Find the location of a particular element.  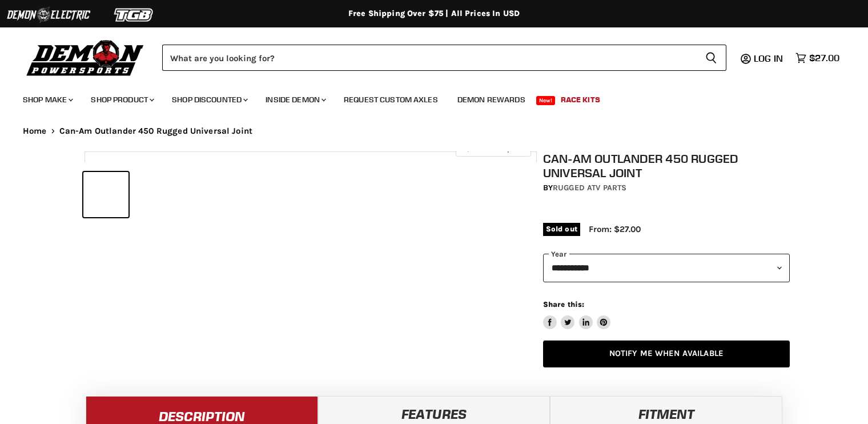

span: Sold out is located at coordinates (562, 229).